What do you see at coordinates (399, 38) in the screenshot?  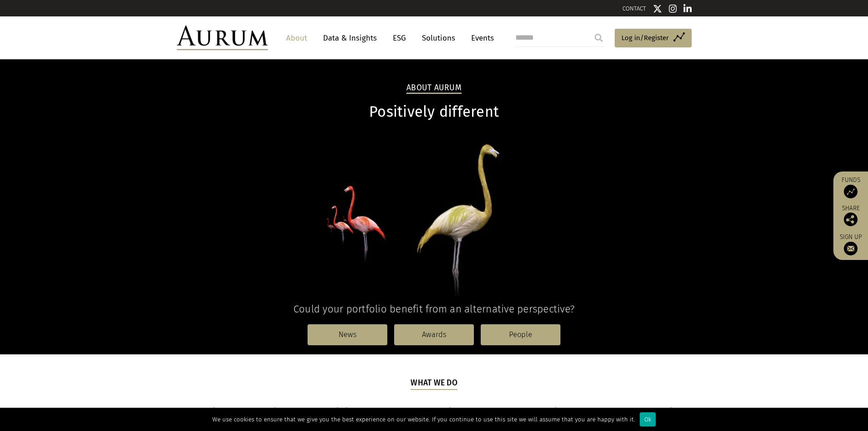 I see `a: ESG` at bounding box center [399, 38].